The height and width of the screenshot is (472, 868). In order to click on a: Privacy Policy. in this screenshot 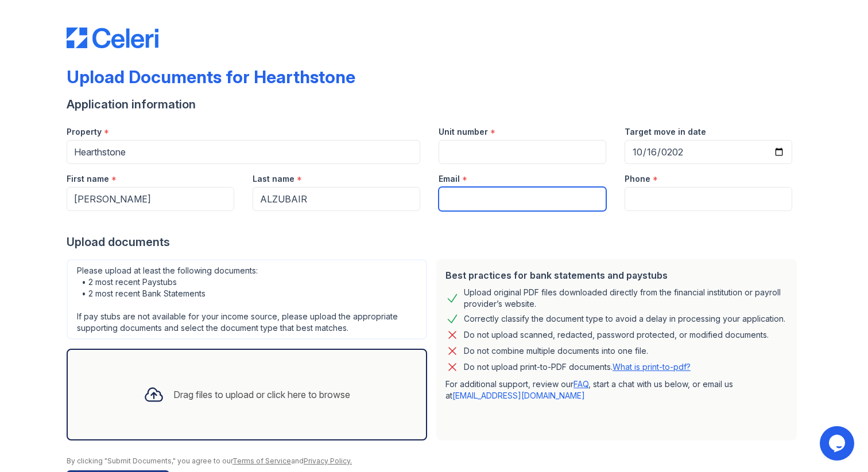, I will do `click(328, 460)`.